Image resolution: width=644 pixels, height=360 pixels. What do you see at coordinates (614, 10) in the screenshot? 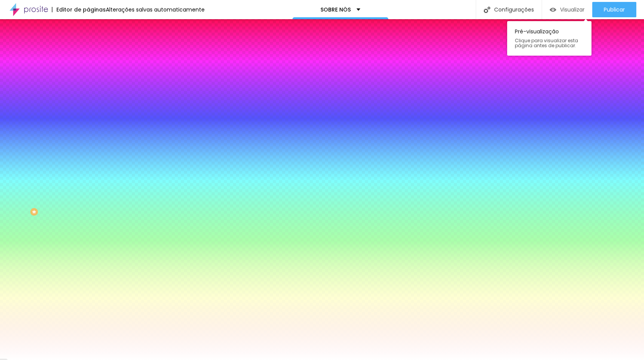
I see `button: Publicar` at bounding box center [614, 10].